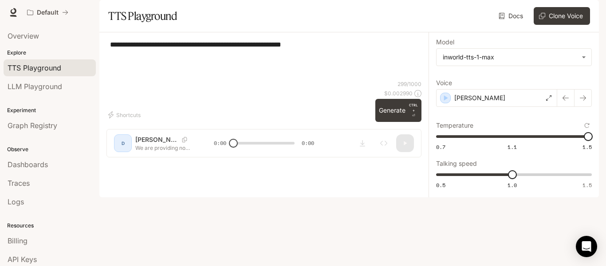 This screenshot has width=606, height=266. What do you see at coordinates (409, 84) in the screenshot?
I see `p: 299 / 1000` at bounding box center [409, 84].